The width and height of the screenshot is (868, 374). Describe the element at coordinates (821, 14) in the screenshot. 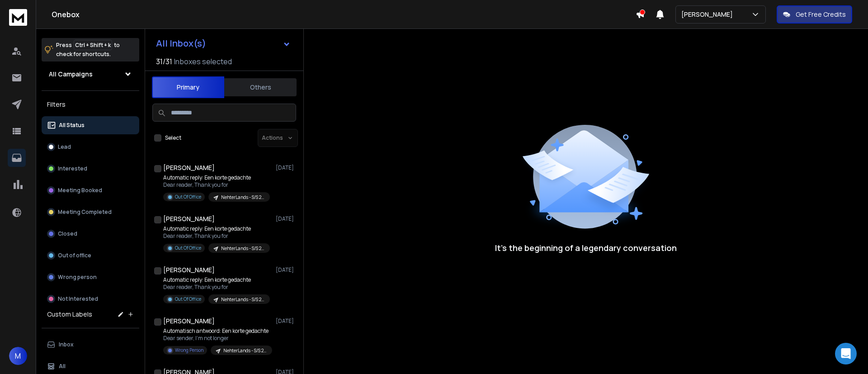

I see `p: Get Free Credits` at that location.